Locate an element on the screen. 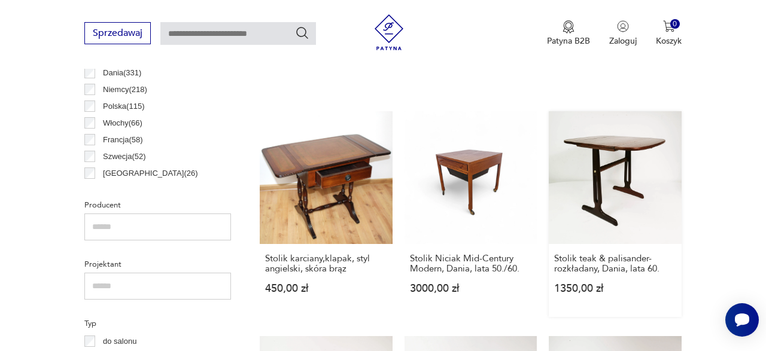  button: Szukaj is located at coordinates (302, 33).